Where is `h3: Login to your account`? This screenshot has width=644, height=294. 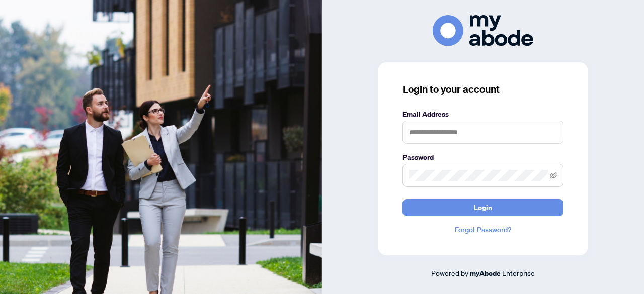 h3: Login to your account is located at coordinates (483, 89).